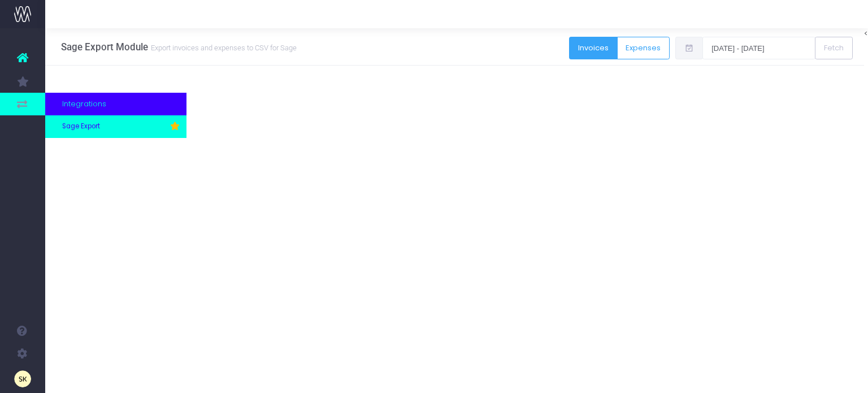  I want to click on a: Sage Export, so click(116, 127).